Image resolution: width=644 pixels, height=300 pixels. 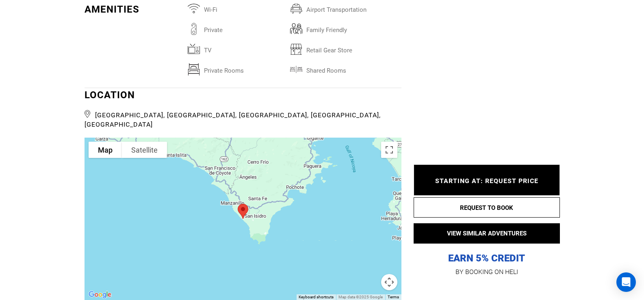 I want to click on span: retail gear store, so click(x=347, y=48).